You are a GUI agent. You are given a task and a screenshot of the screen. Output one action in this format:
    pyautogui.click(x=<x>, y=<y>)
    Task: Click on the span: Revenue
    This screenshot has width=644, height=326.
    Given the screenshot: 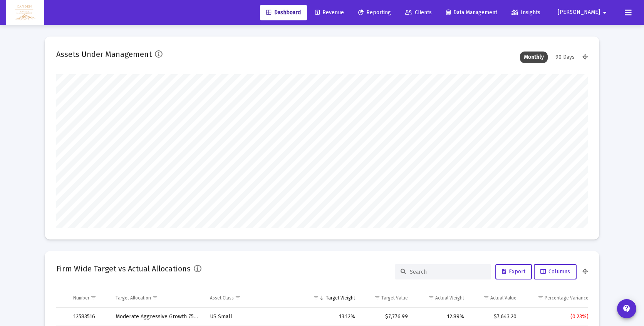 What is the action you would take?
    pyautogui.click(x=329, y=13)
    